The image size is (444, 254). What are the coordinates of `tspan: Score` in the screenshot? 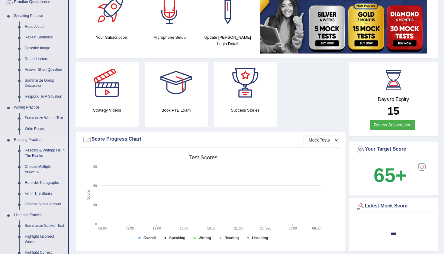 It's located at (89, 195).